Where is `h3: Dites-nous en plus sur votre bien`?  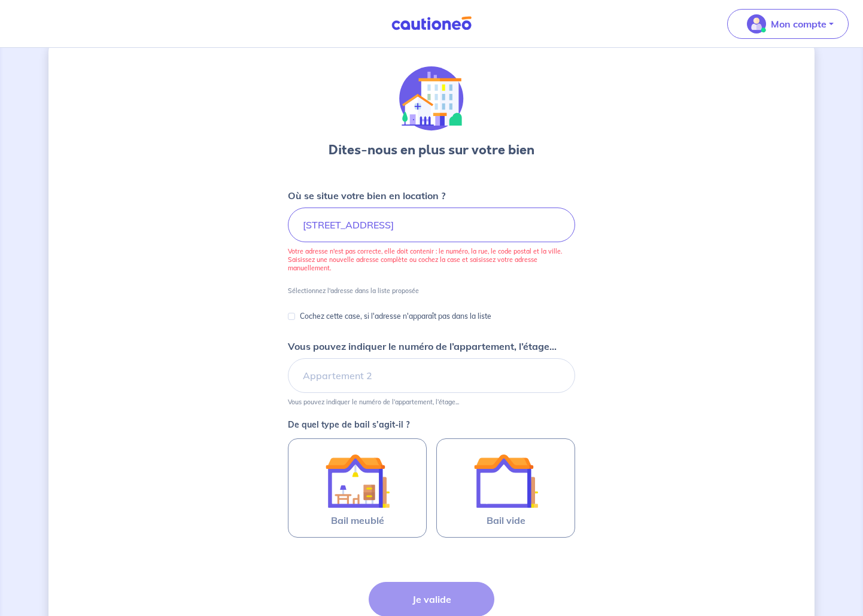 h3: Dites-nous en plus sur votre bien is located at coordinates (432, 150).